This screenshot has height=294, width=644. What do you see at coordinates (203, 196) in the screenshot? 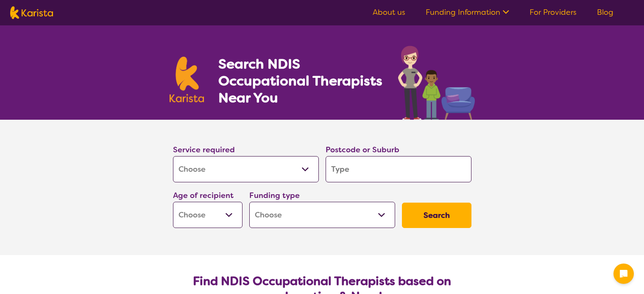
I see `label: Age of recipient` at bounding box center [203, 196].